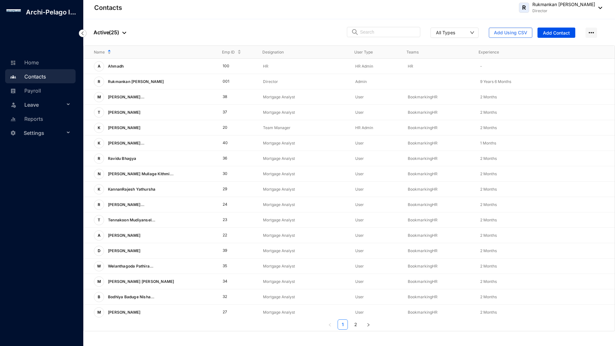 The height and width of the screenshot is (346, 615). What do you see at coordinates (13, 119) in the screenshot?
I see `img: report-unselected.e6a6b4230fc7da01f883.svg` at bounding box center [13, 119].